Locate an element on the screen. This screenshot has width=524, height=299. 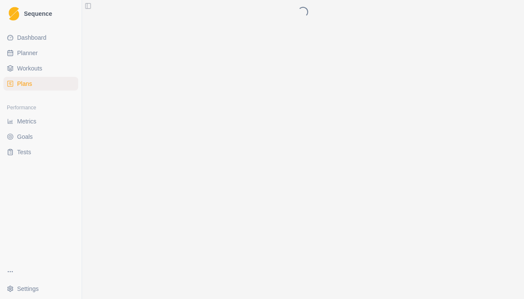
span: Metrics is located at coordinates (26, 121).